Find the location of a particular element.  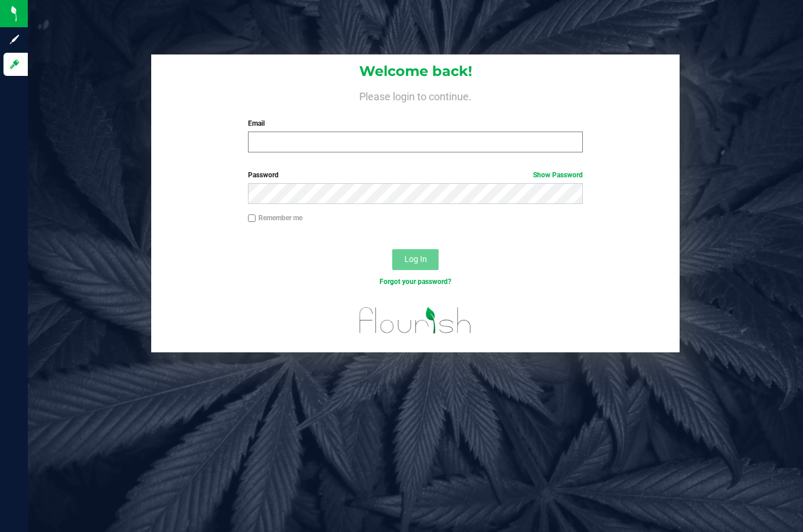

a: Show Password is located at coordinates (558, 175).